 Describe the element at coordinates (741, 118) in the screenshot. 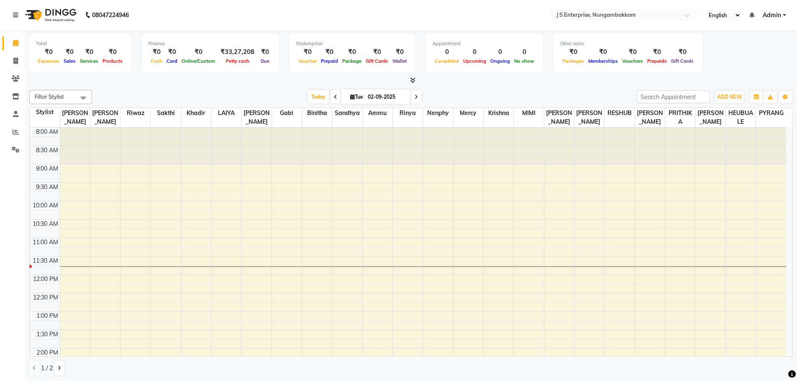

I see `span: HEUBUALE` at that location.